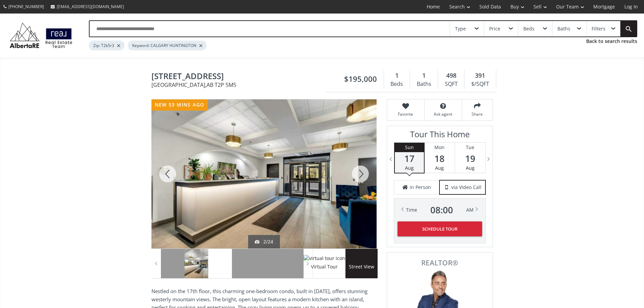 This screenshot has width=644, height=308. Describe the element at coordinates (443, 114) in the screenshot. I see `span: Ask agent` at that location.